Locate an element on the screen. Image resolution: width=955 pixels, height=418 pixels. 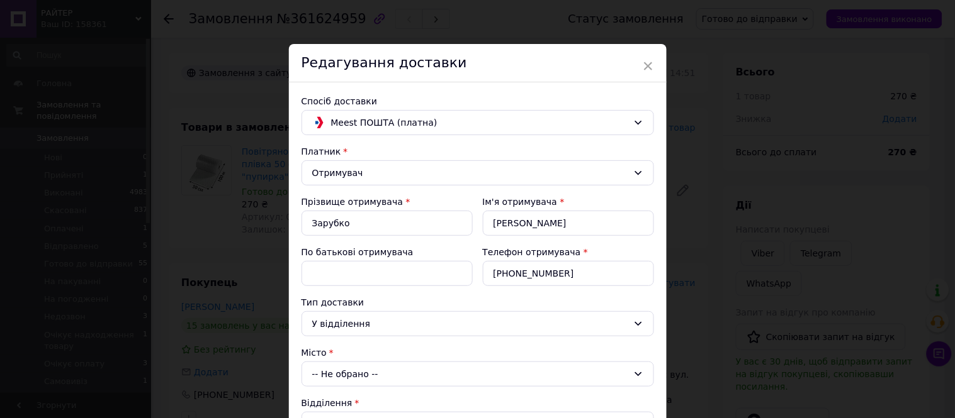
input: Наприклад, 055 123 45 67 is located at coordinates (568, 274).